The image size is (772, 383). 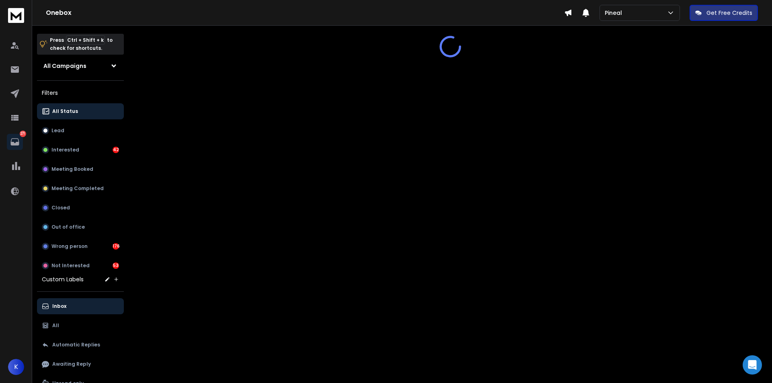 I want to click on button: Get Free Credits, so click(x=724, y=13).